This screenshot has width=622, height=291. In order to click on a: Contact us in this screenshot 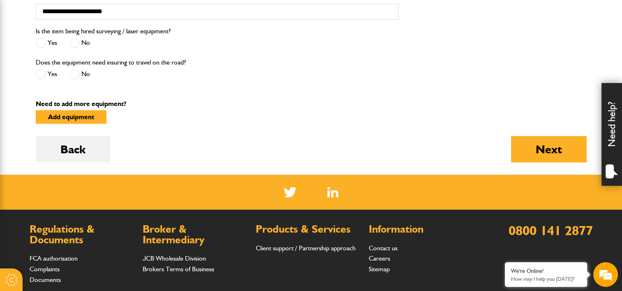, I will do `click(383, 248)`.